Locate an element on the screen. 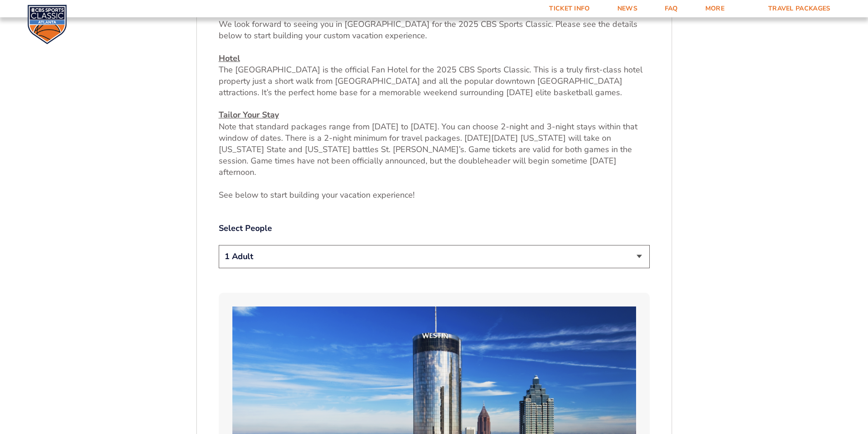 The height and width of the screenshot is (434, 868). label: Select People is located at coordinates (434, 228).